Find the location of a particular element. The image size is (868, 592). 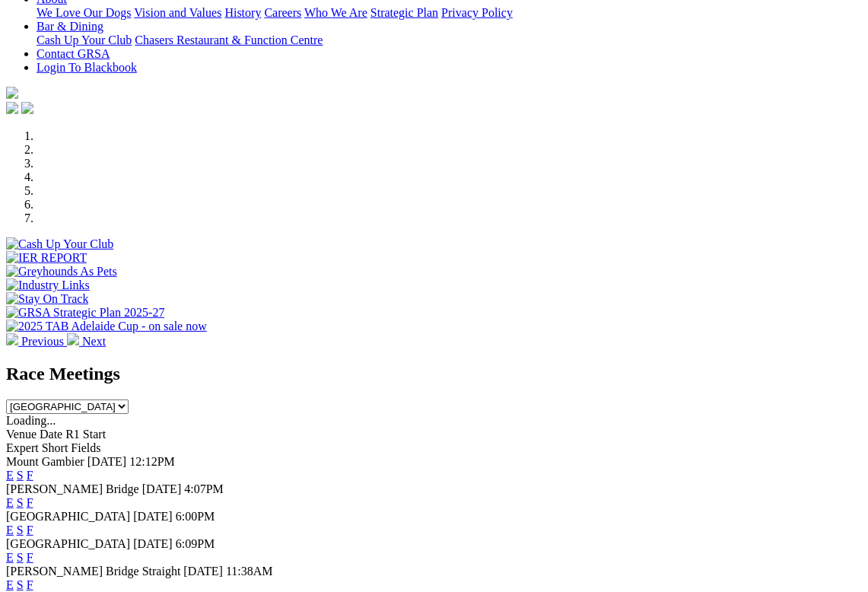

span: 6:00PM is located at coordinates (196, 516).